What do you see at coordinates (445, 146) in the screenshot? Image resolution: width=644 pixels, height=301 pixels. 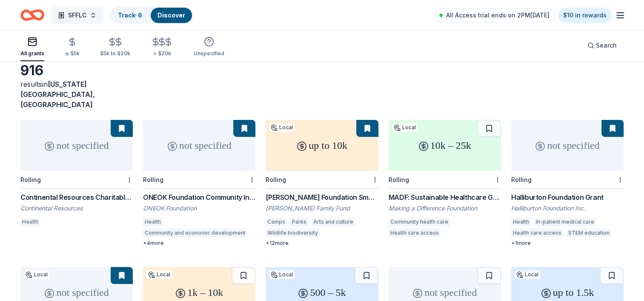 I see `div: 10k – 25k` at bounding box center [445, 146].